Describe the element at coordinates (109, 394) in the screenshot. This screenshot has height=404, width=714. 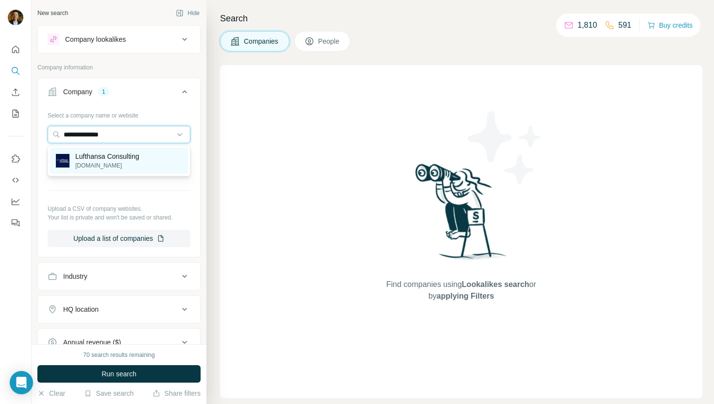
I see `button: Save search` at that location.